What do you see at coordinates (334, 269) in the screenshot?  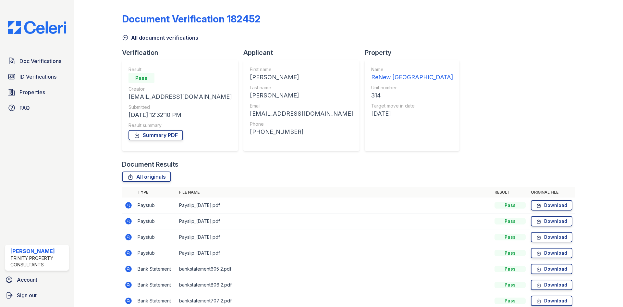 I see `td: bankstatement605 2.pdf` at bounding box center [334, 269].